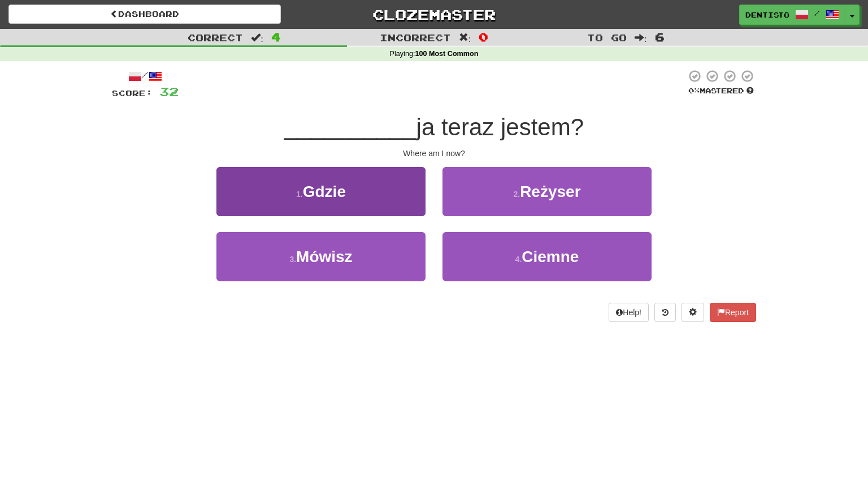  I want to click on span: Ciemne, so click(550, 256).